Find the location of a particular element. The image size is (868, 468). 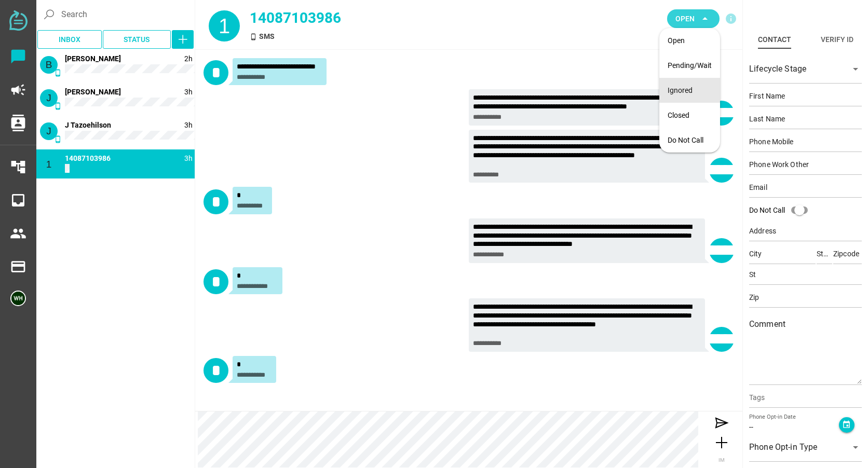

i: account_tree is located at coordinates (18, 167).